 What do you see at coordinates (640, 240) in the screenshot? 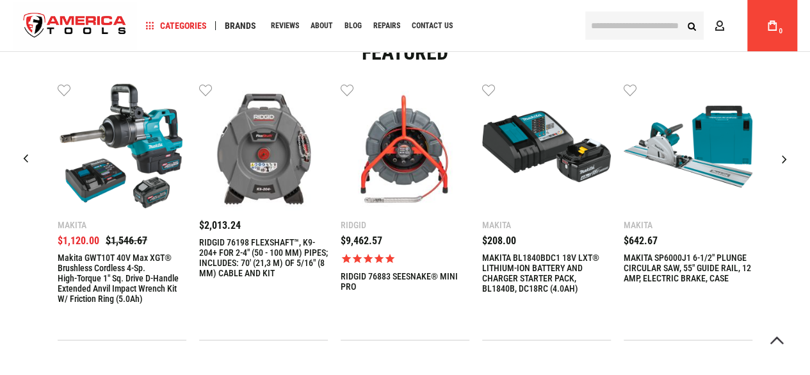
I see `span: $642.67` at bounding box center [640, 240].